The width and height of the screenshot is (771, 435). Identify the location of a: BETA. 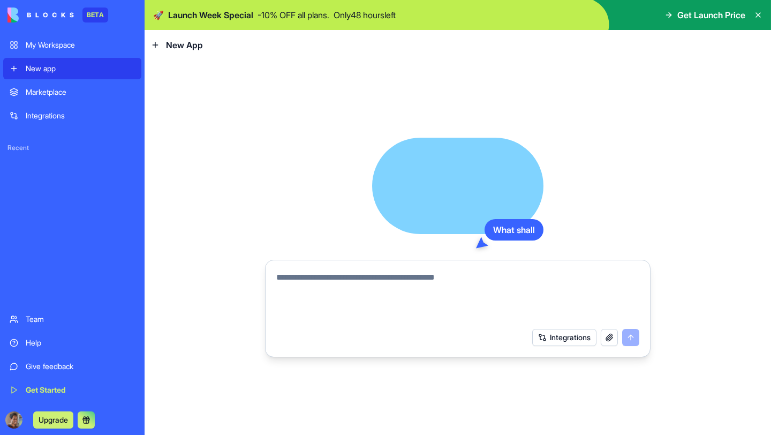
(58, 15).